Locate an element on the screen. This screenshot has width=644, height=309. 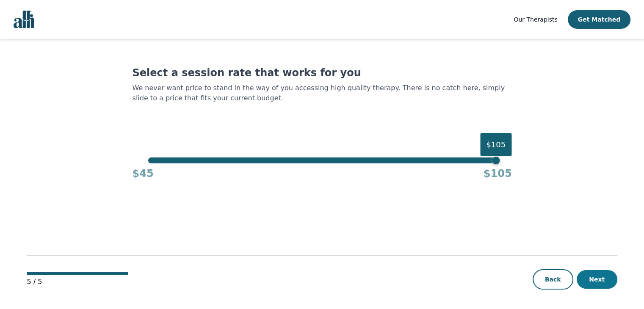
div: $105 is located at coordinates (496, 144).